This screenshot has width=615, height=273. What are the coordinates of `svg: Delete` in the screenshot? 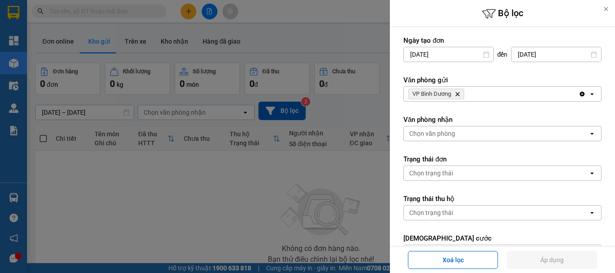 It's located at (457, 94).